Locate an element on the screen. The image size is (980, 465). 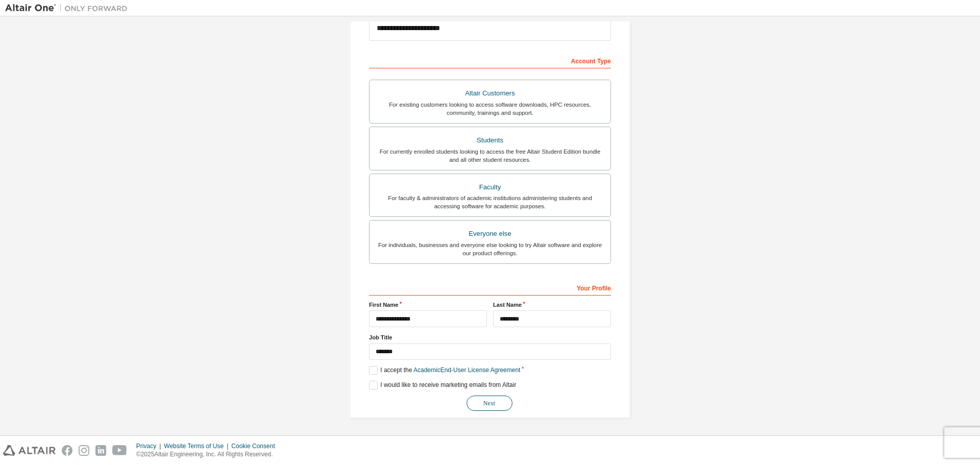
p: © 2025 Altair Engineering, Inc. All Rights Reserved. is located at coordinates (209, 454).